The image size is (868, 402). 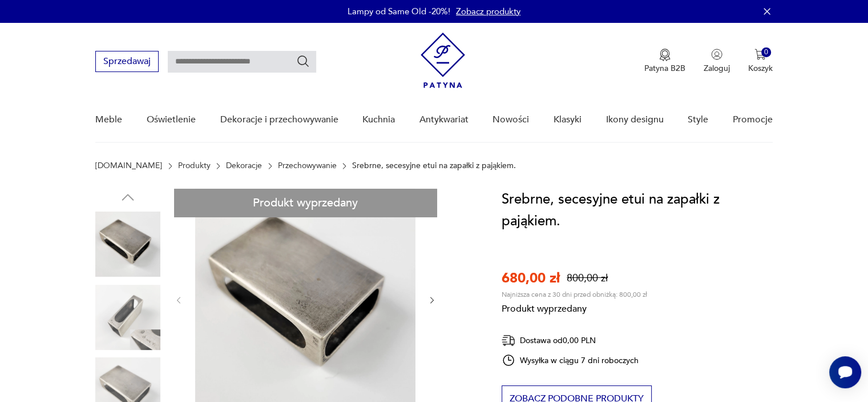 What do you see at coordinates (303, 61) in the screenshot?
I see `button: Szukaj` at bounding box center [303, 61].